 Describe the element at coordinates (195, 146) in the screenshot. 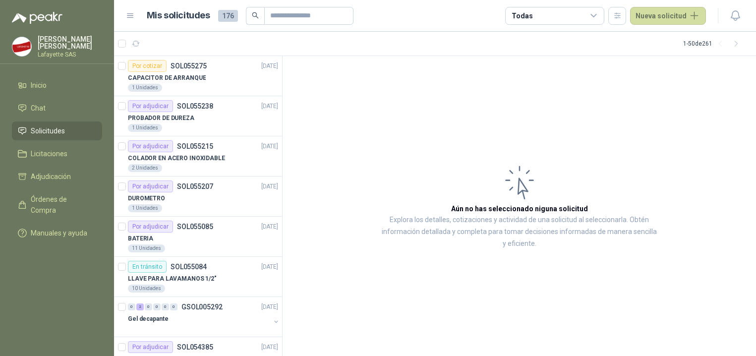

I see `p: SOL055215` at that location.